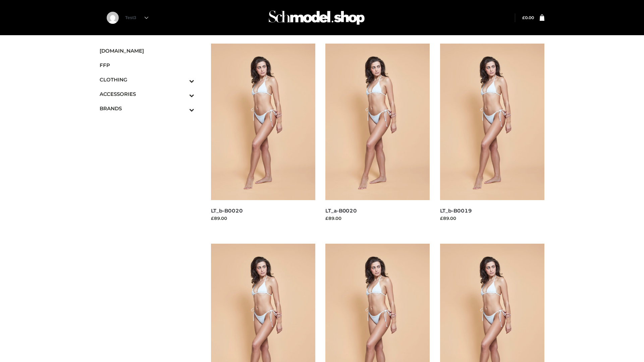 Image resolution: width=644 pixels, height=362 pixels. What do you see at coordinates (147, 79) in the screenshot?
I see `span: CLOTHING` at bounding box center [147, 79].